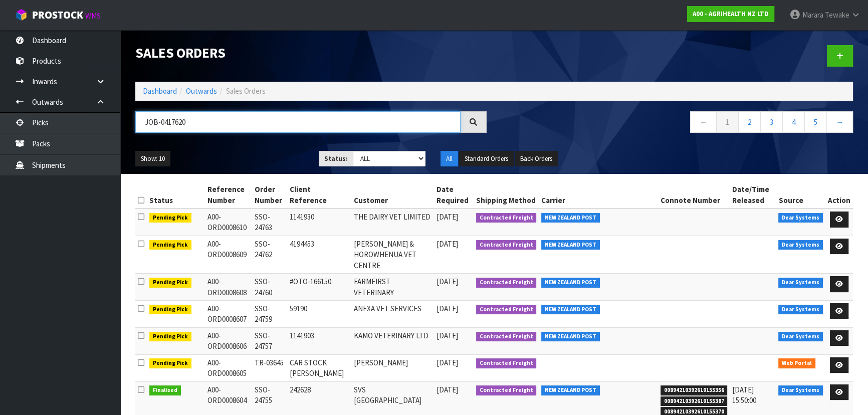 The width and height of the screenshot is (868, 415). I want to click on th: Customer, so click(393, 195).